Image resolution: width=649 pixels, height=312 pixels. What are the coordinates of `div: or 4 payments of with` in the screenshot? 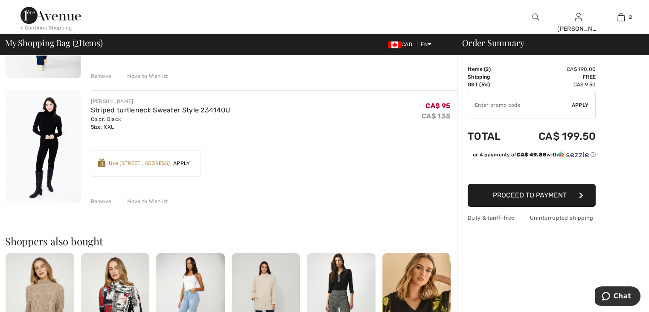 It's located at (534, 154).